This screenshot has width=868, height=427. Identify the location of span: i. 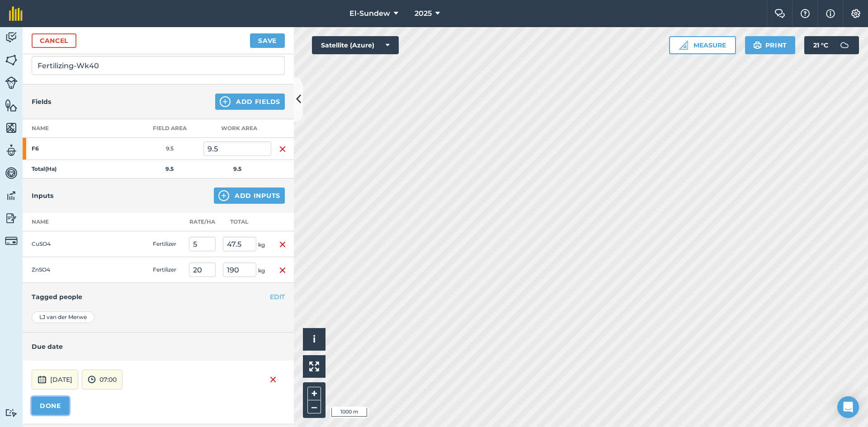
(314, 339).